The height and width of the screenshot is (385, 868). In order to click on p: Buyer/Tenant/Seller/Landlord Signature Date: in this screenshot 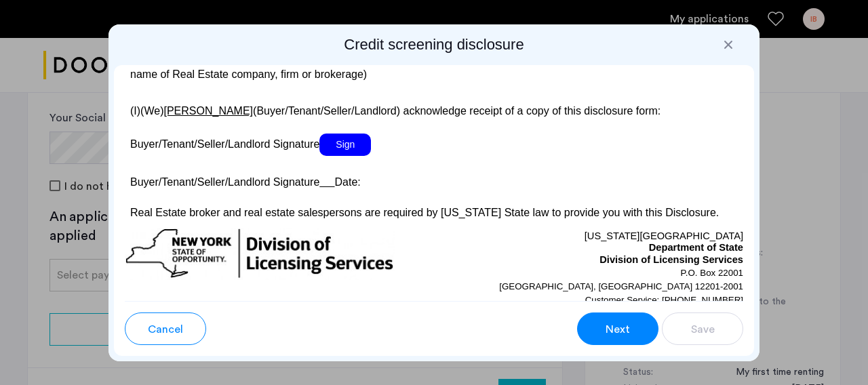, I will do `click(434, 180)`.